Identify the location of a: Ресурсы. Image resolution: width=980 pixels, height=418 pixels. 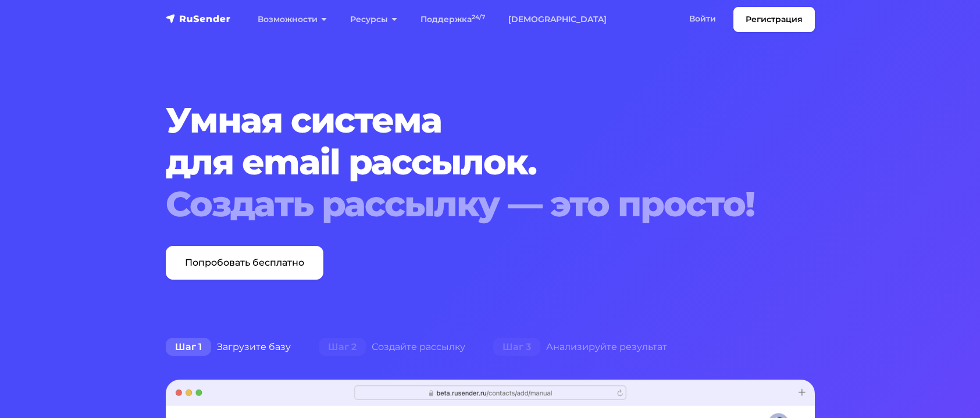
(373, 19).